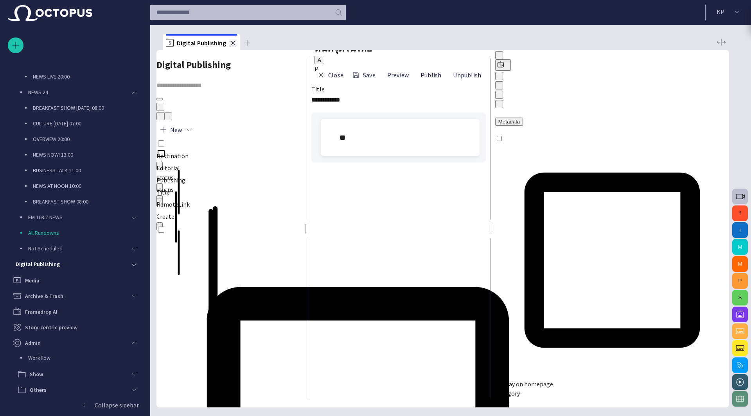 This screenshot has height=416, width=751. Describe the element at coordinates (396, 75) in the screenshot. I see `button: Preview` at that location.